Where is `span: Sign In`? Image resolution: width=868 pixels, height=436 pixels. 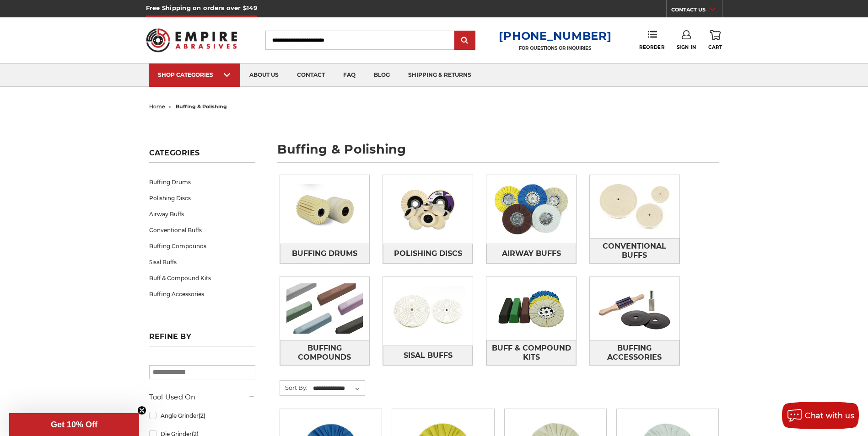 span: Sign In is located at coordinates (686, 47).